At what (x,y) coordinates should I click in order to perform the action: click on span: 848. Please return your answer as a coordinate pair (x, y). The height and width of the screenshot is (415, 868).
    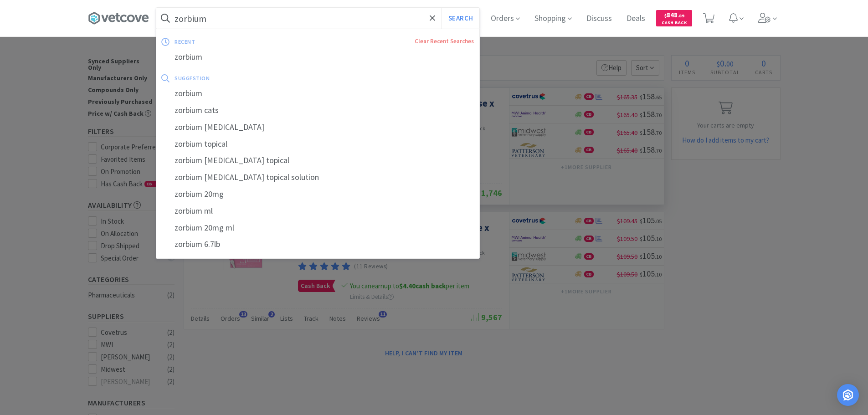
    Looking at the image, I should click on (675, 15).